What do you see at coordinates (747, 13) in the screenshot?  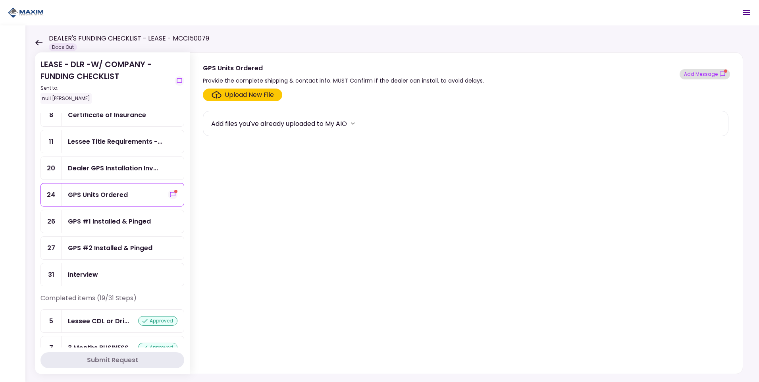 I see `button: Open menu` at bounding box center [747, 13].